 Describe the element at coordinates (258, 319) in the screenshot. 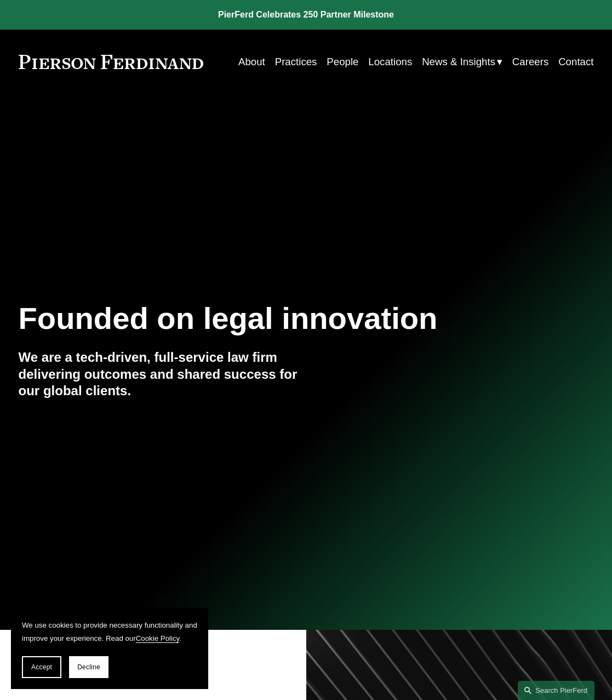

I see `h1: Founded on legal innovation` at that location.